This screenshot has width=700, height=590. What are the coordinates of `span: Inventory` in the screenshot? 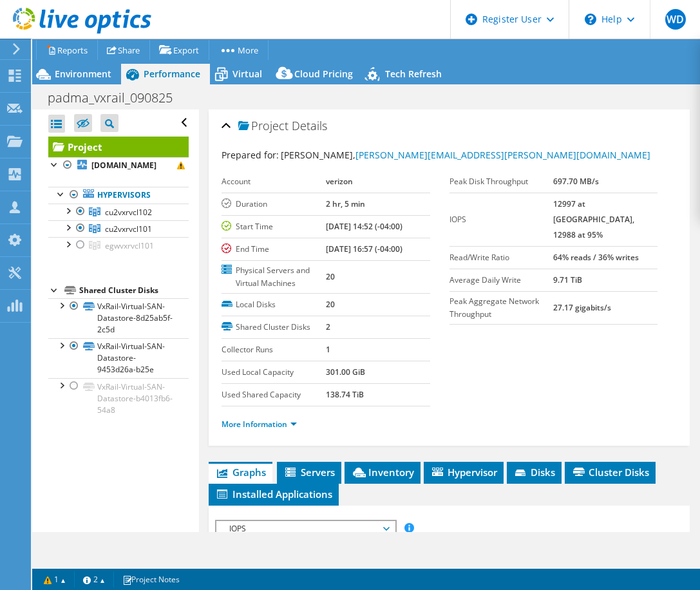 It's located at (383, 472).